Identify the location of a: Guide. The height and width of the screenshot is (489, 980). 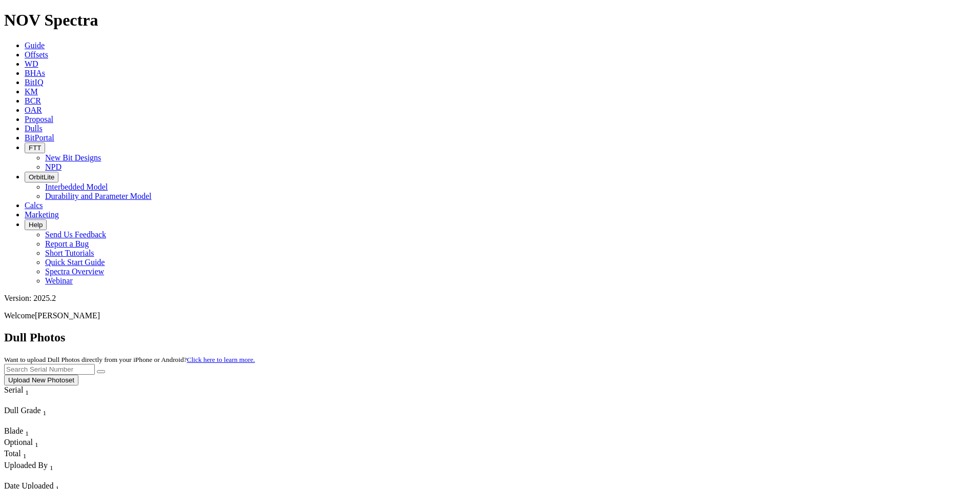
(35, 45).